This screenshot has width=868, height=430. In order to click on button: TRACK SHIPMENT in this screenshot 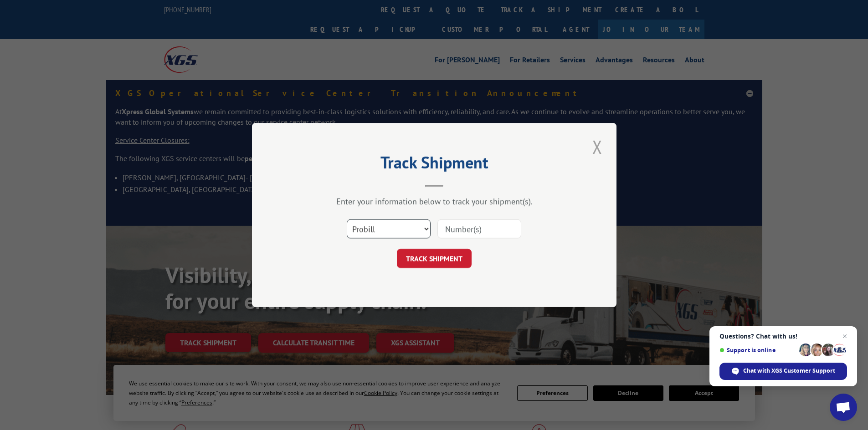, I will do `click(434, 258)`.